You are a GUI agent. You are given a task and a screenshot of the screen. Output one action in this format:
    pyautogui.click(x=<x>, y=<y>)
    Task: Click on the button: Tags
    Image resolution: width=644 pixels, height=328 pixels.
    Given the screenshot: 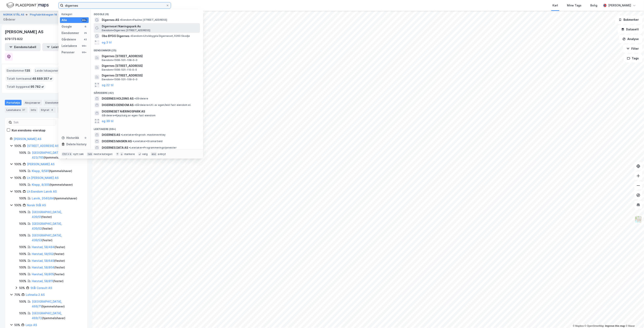 What is the action you would take?
    pyautogui.click(x=633, y=58)
    